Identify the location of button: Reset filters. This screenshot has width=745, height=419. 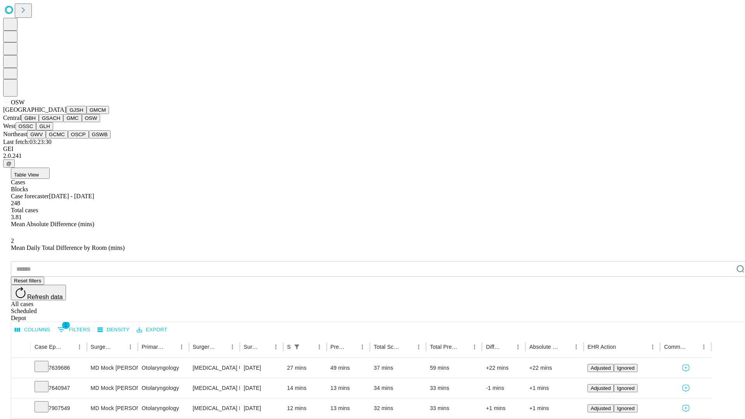
(28, 281).